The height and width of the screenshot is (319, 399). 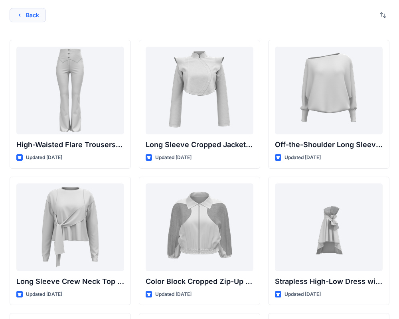 I want to click on p: Long Sleeve Crew Neck Top with Asymmetrical Tie Detail, so click(x=70, y=282).